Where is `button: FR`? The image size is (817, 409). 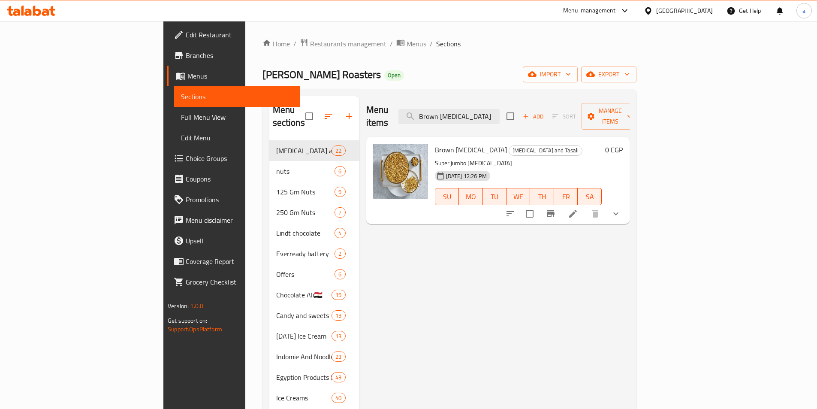 button: FR is located at coordinates (566, 196).